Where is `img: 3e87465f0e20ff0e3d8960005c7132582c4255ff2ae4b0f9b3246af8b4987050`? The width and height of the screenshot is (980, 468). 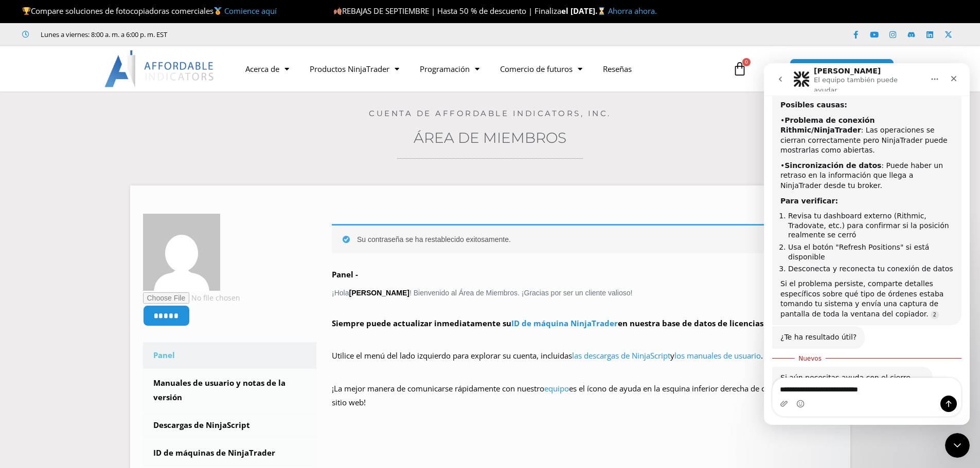
img: 3e87465f0e20ff0e3d8960005c7132582c4255ff2ae4b0f9b3246af8b4987050 is located at coordinates (181, 253).